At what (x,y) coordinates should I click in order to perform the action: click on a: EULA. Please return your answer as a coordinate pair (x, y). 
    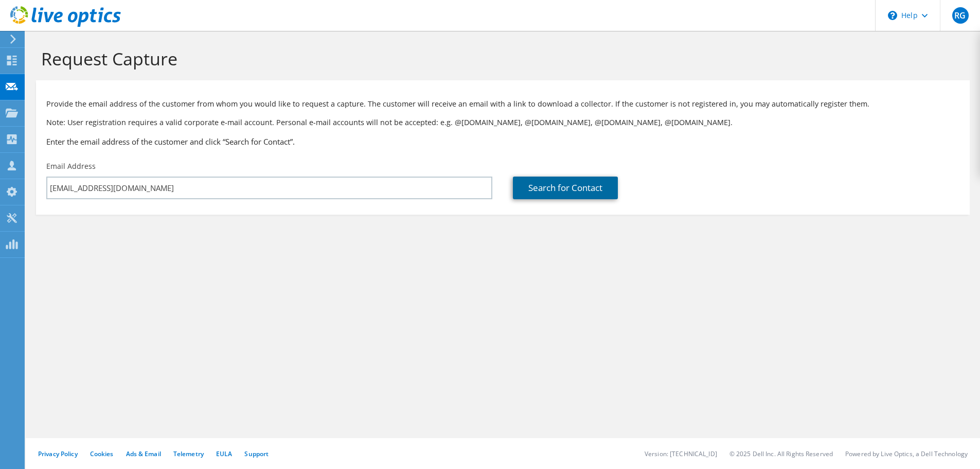
    Looking at the image, I should click on (223, 454).